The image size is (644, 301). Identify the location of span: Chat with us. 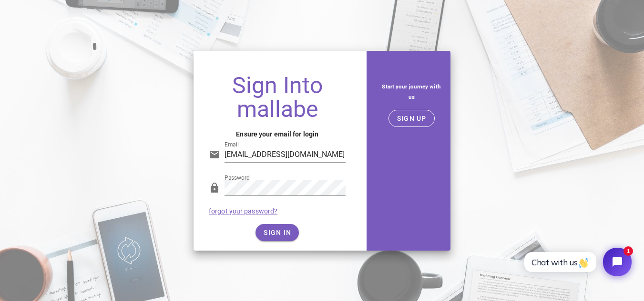
(46, 22).